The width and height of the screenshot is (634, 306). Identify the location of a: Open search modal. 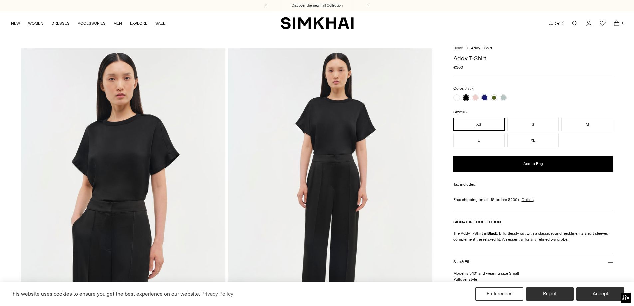
(575, 23).